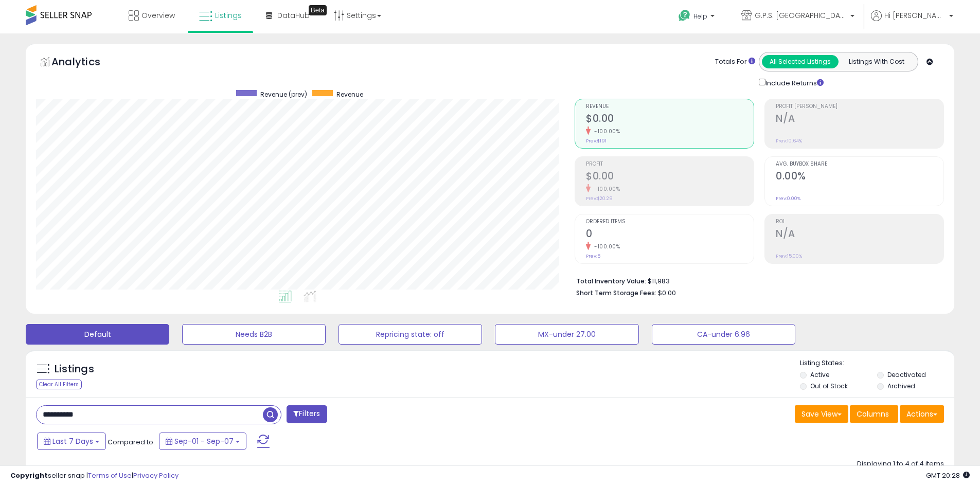 Image resolution: width=980 pixels, height=486 pixels. I want to click on span: Compared to:, so click(131, 442).